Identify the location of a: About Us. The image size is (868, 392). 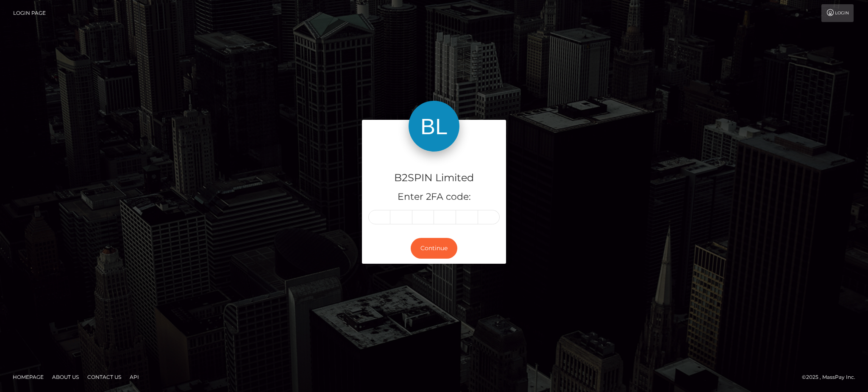
(66, 377).